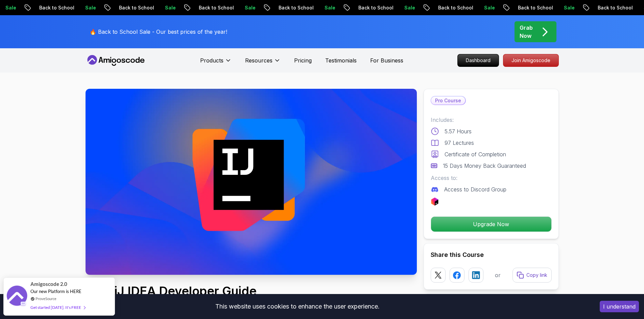 This screenshot has height=319, width=644. What do you see at coordinates (531, 60) in the screenshot?
I see `a: Join Amigoscode` at bounding box center [531, 60].